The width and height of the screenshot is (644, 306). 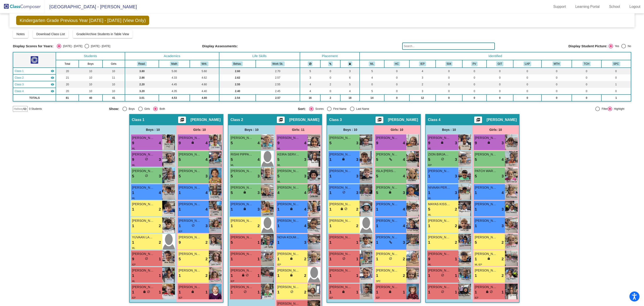 What do you see at coordinates (114, 78) in the screenshot?
I see `td: 11` at bounding box center [114, 78].